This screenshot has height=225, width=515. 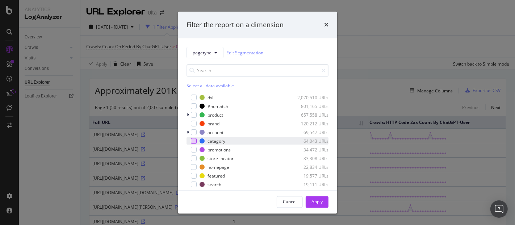 What do you see at coordinates (317, 201) in the screenshot?
I see `div: Apply` at bounding box center [317, 201].